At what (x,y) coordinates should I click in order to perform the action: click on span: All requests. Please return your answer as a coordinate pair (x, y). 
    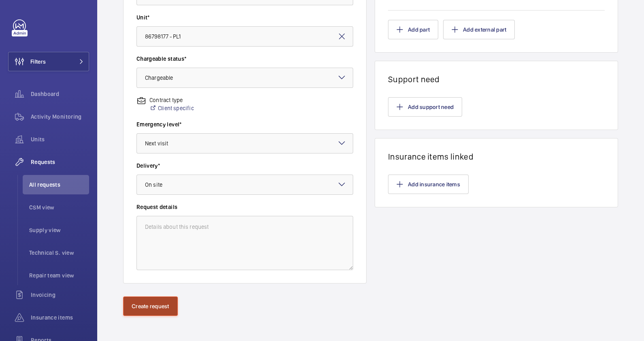
    Looking at the image, I should click on (59, 185).